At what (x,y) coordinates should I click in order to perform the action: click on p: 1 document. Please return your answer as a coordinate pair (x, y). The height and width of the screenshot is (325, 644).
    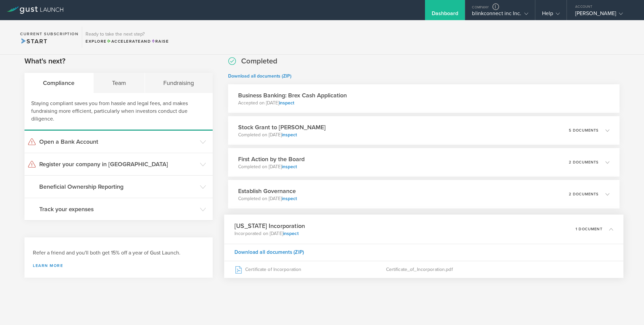
    Looking at the image, I should click on (589, 229).